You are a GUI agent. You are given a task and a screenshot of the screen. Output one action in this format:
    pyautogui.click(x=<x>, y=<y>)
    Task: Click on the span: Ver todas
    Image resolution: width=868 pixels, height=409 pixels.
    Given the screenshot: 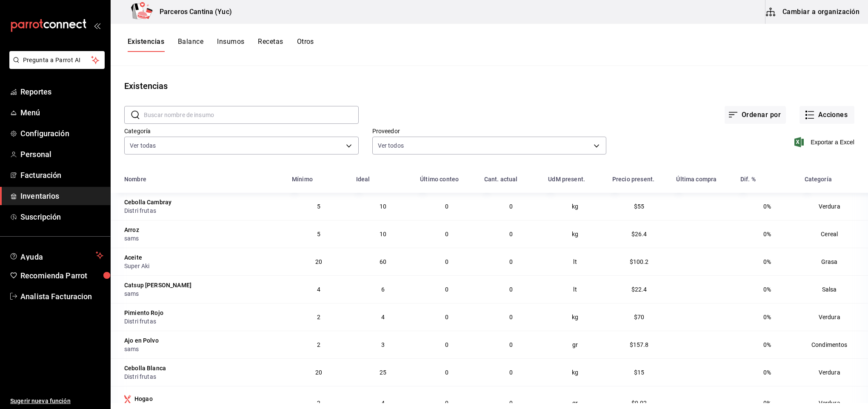 What is the action you would take?
    pyautogui.click(x=143, y=146)
    